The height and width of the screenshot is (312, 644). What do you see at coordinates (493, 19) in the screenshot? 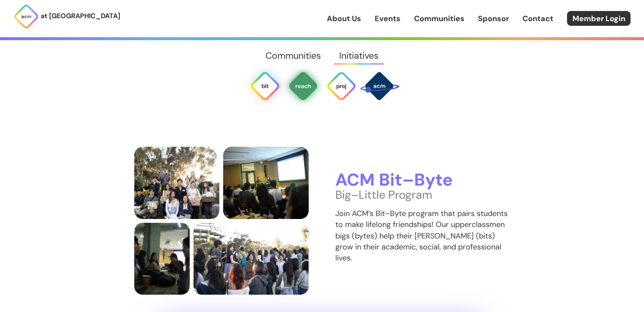
I see `a: Sponsor` at bounding box center [493, 19].